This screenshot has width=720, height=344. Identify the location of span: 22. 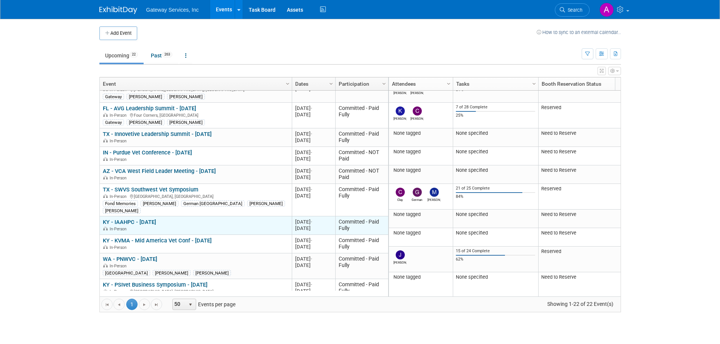
(134, 54).